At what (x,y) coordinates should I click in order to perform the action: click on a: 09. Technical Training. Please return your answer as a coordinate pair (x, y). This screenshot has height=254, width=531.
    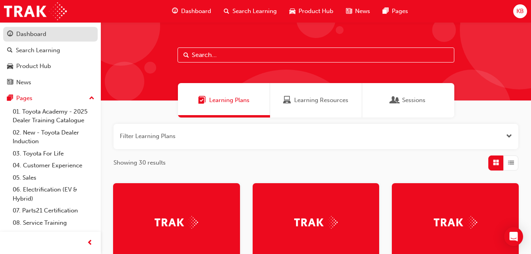
    Looking at the image, I should click on (53, 234).